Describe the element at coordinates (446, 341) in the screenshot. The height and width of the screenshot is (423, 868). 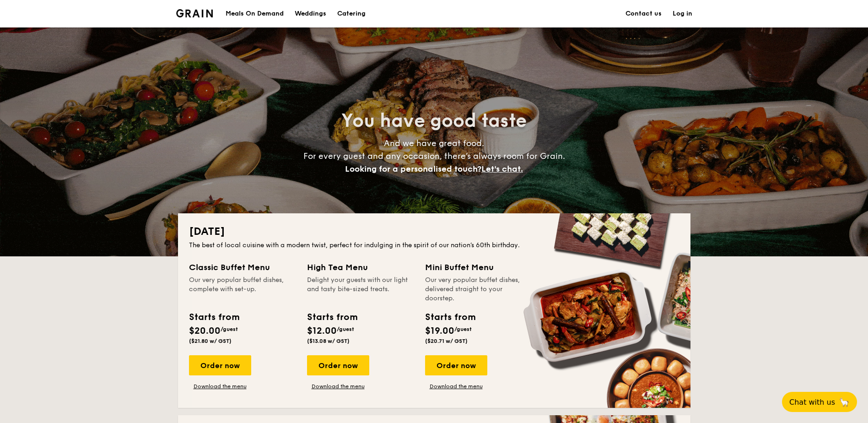
I see `span: ($20.71 w/ GST)` at that location.